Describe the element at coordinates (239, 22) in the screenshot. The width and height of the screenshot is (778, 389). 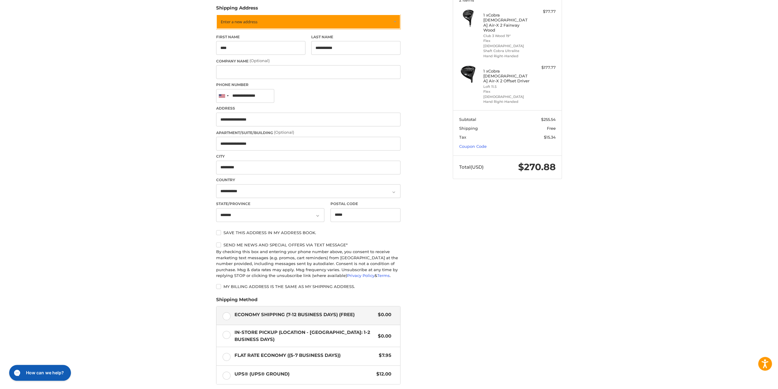
I see `span: Enter a new address` at that location.